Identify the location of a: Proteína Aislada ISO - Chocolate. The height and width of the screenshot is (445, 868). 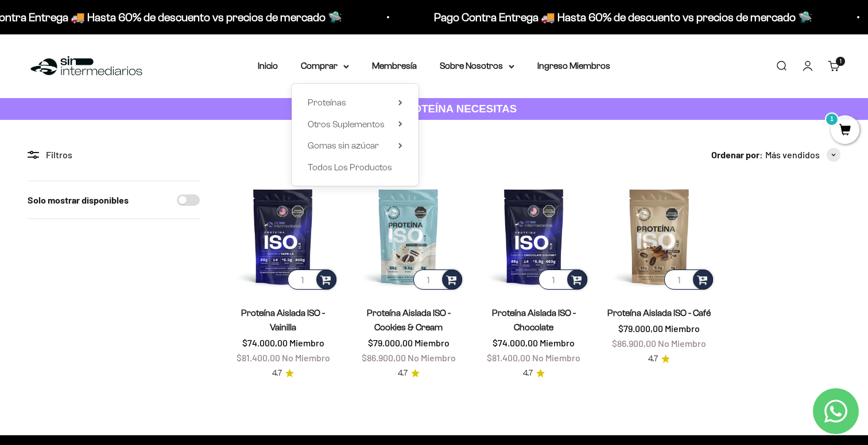
(534, 320).